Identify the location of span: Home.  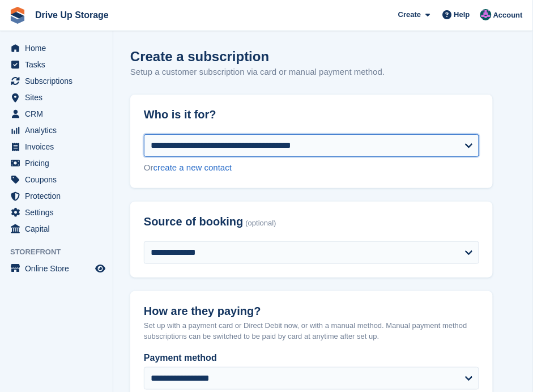
(59, 48).